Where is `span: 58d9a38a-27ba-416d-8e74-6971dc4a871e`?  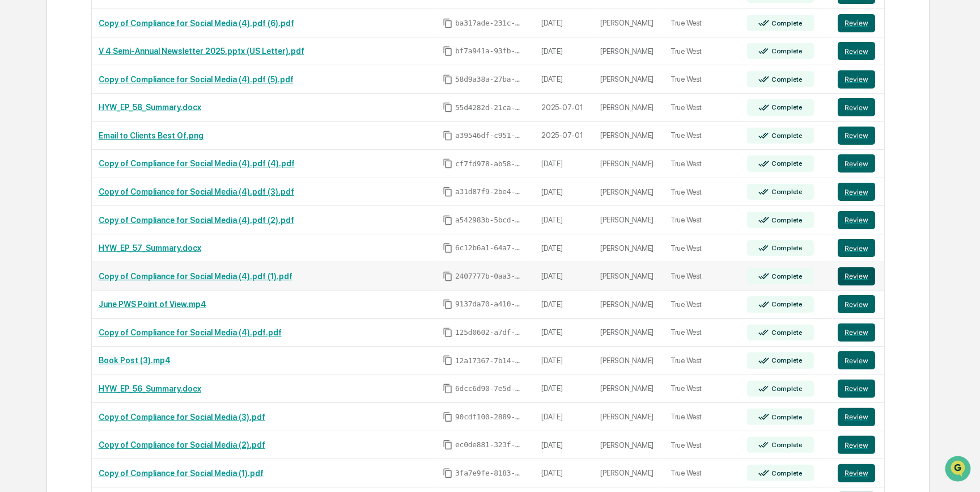 span: 58d9a38a-27ba-416d-8e74-6971dc4a871e is located at coordinates (489, 79).